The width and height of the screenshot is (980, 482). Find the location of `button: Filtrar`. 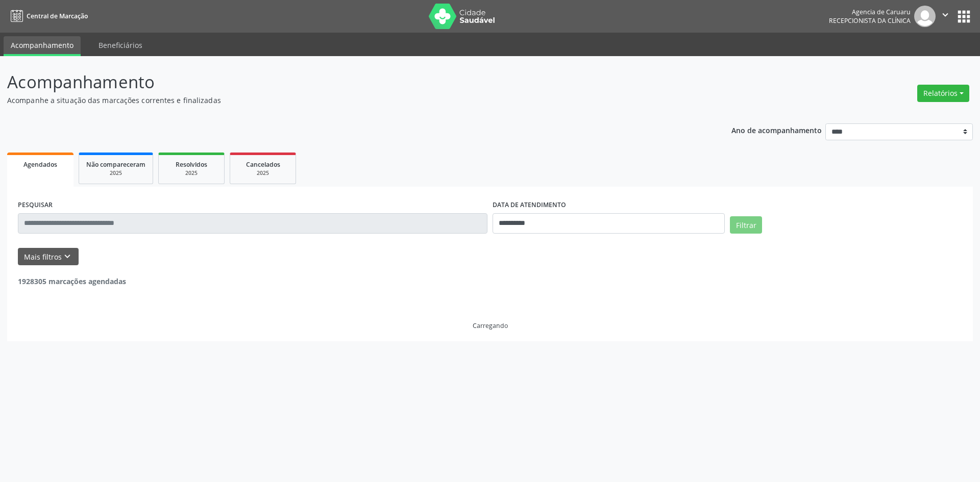

button: Filtrar is located at coordinates (746, 225).